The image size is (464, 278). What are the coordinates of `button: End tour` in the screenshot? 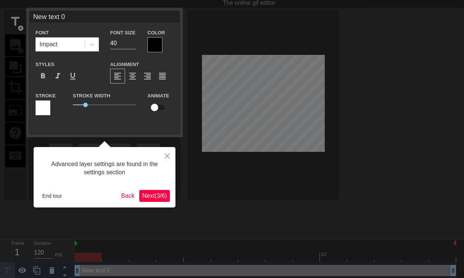 It's located at (52, 196).